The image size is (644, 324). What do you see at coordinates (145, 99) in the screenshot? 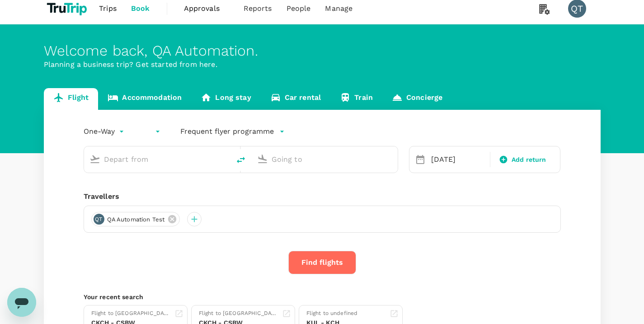
I see `a: Accommodation` at bounding box center [145, 99].